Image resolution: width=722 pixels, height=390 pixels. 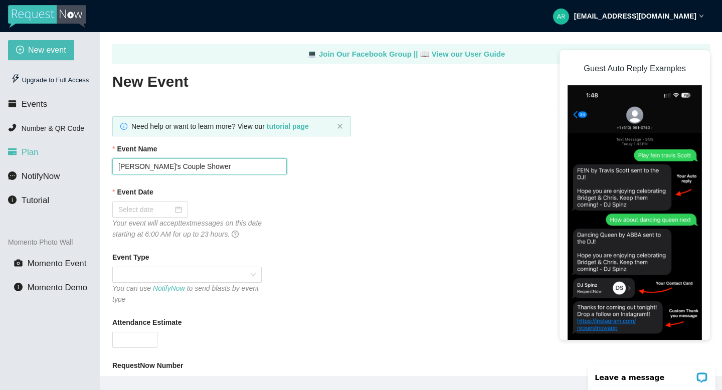 I want to click on span: credit-card, so click(x=12, y=151).